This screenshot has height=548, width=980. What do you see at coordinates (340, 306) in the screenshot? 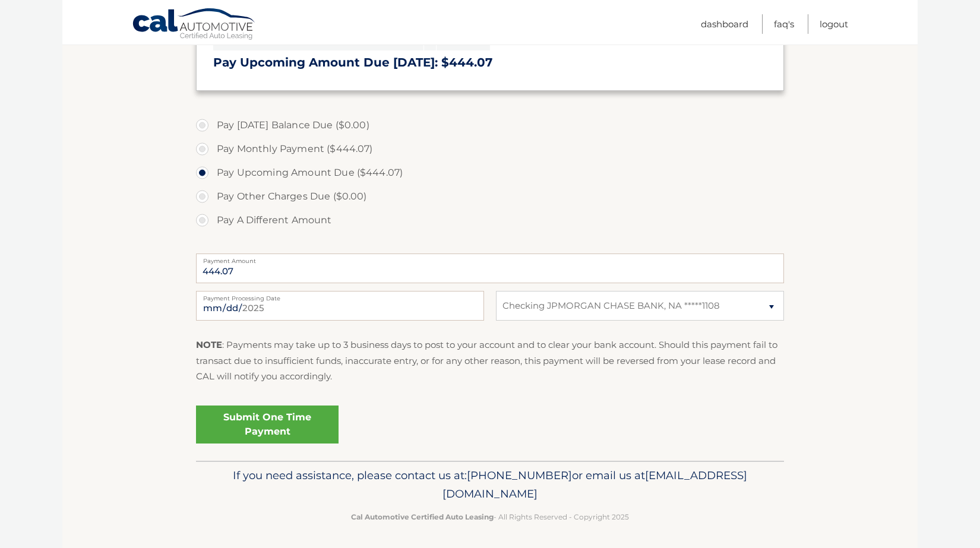
I see `input: Payment Date` at bounding box center [340, 306].